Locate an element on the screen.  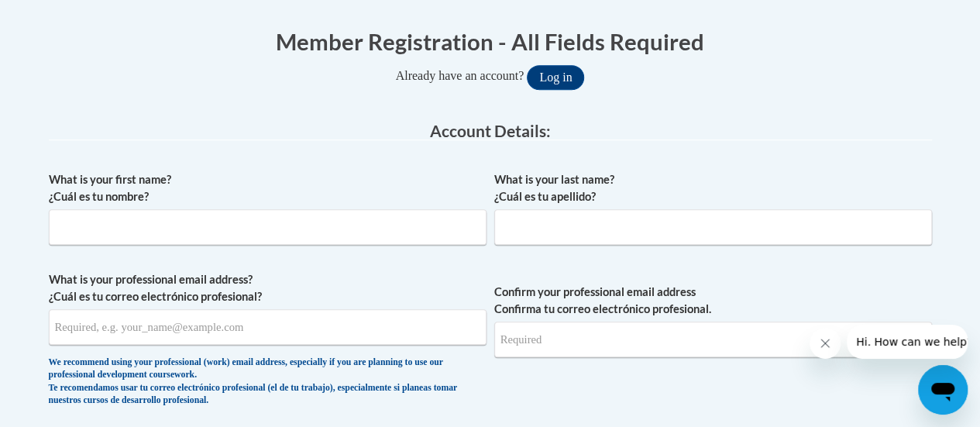
span: Account Details: is located at coordinates (490, 130).